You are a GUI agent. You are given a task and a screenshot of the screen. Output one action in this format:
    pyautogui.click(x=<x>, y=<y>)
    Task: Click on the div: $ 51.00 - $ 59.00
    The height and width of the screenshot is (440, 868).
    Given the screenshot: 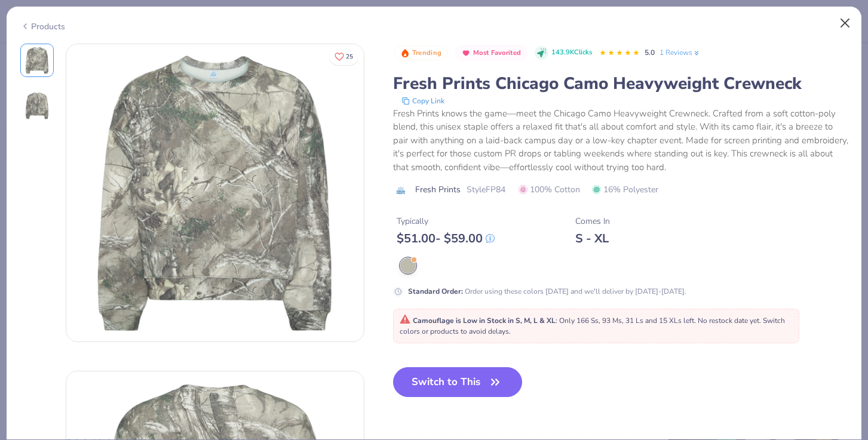 What is the action you would take?
    pyautogui.click(x=446, y=238)
    